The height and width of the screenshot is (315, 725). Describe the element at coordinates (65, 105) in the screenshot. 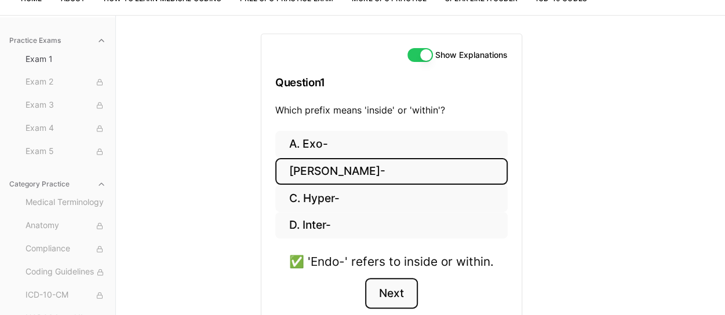

I see `button: Exam 3` at that location.